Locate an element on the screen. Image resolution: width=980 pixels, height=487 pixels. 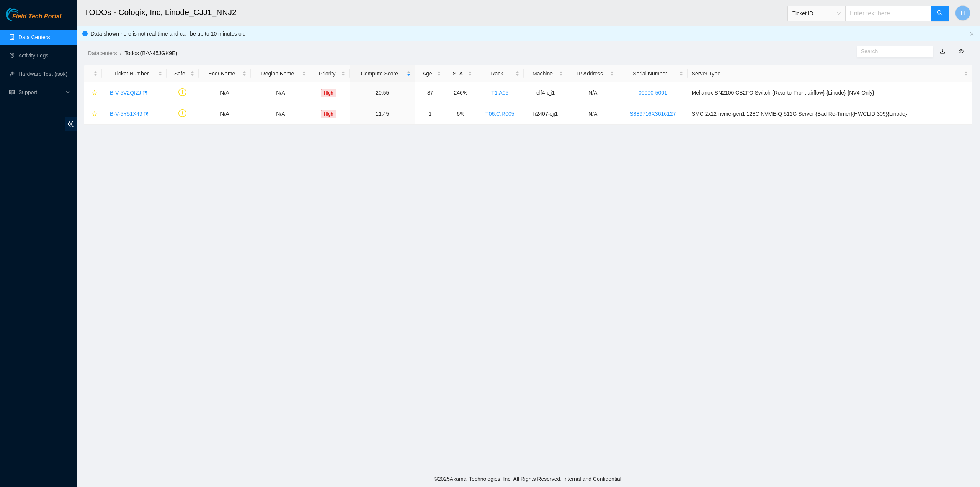
a: Hardware Test (isok) is located at coordinates (43, 74).